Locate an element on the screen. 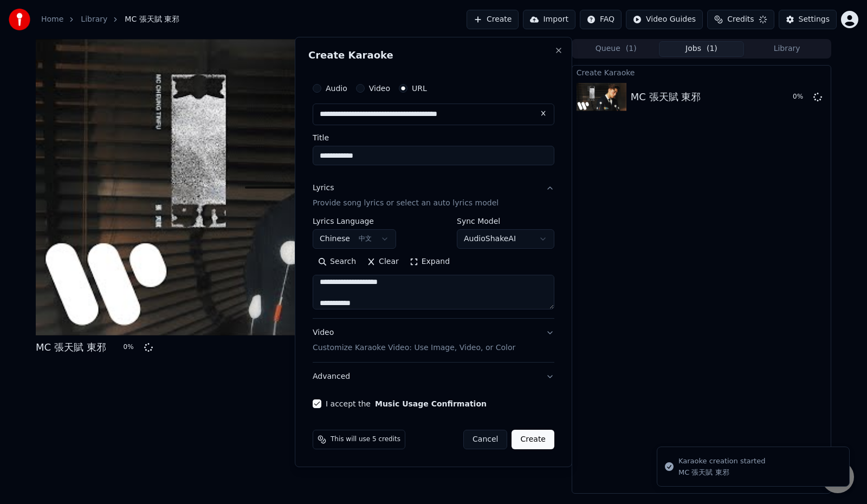 The image size is (867, 504). button: Create is located at coordinates (532, 439).